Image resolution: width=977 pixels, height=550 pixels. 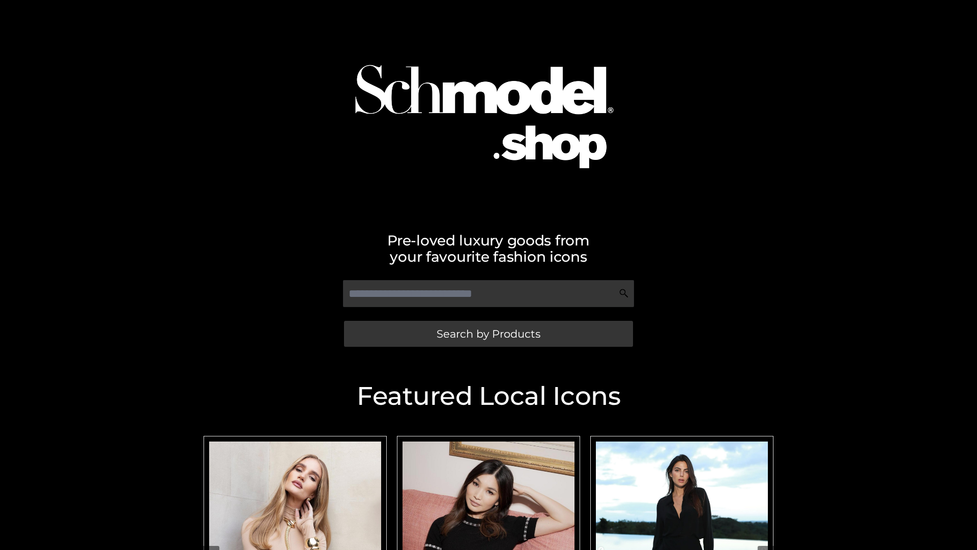 I want to click on h2: Pre-loved luxury goods from your favourite fashion icons, so click(x=489, y=248).